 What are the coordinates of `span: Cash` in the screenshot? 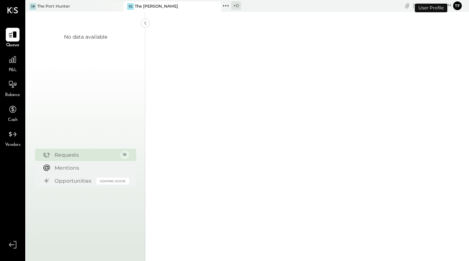 It's located at (13, 120).